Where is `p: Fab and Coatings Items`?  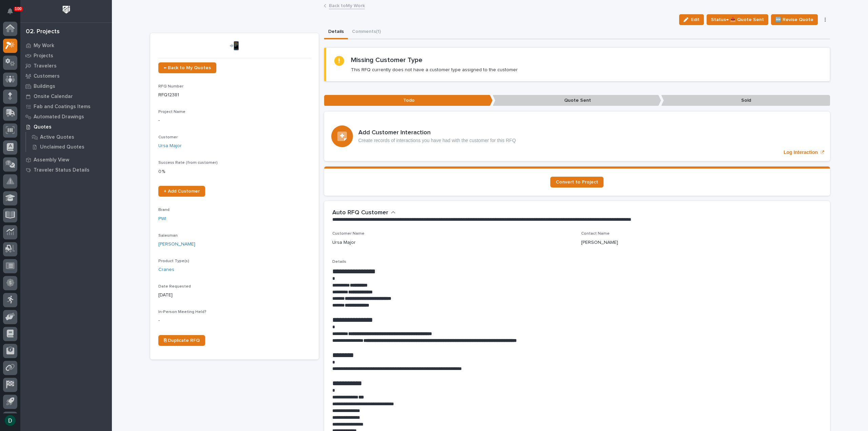
p: Fab and Coatings Items is located at coordinates (62, 107).